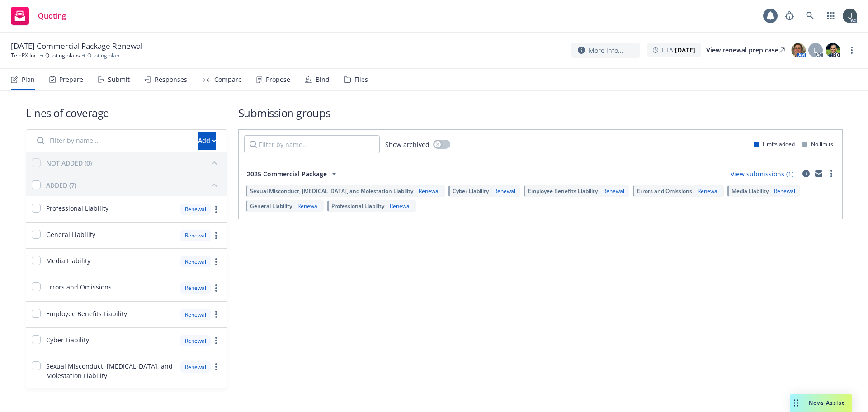  Describe the element at coordinates (810, 16) in the screenshot. I see `a: Search` at that location.